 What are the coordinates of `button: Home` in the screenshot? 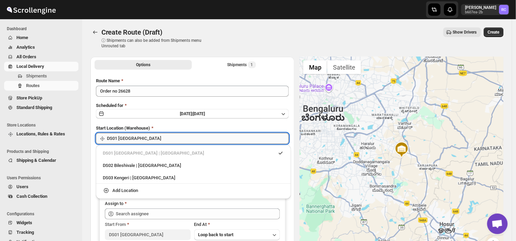 It's located at (41, 38).